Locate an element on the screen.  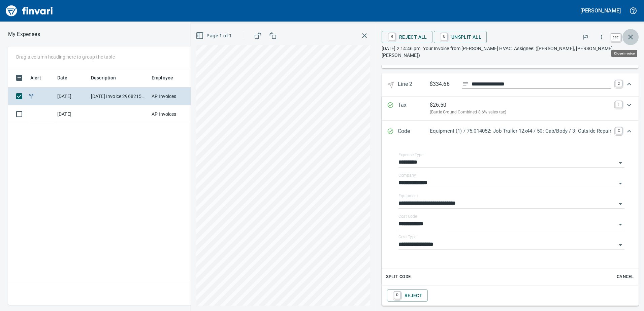
p: My Expenses is located at coordinates (24, 34).